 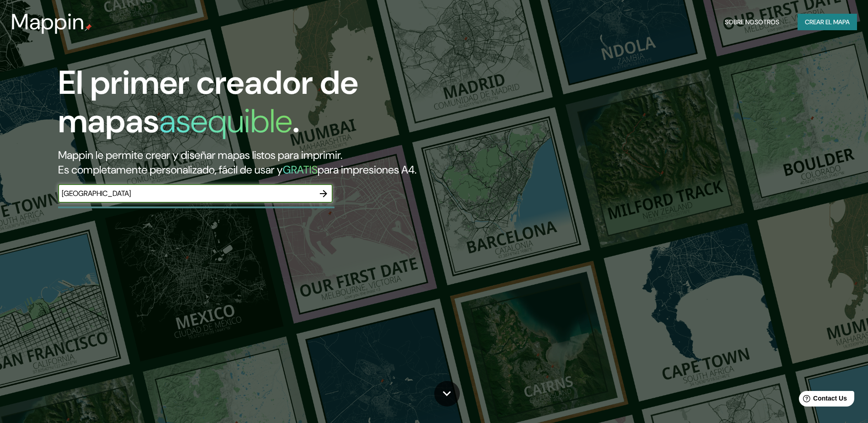 What do you see at coordinates (226, 121) in the screenshot?
I see `h1: asequible` at bounding box center [226, 121].